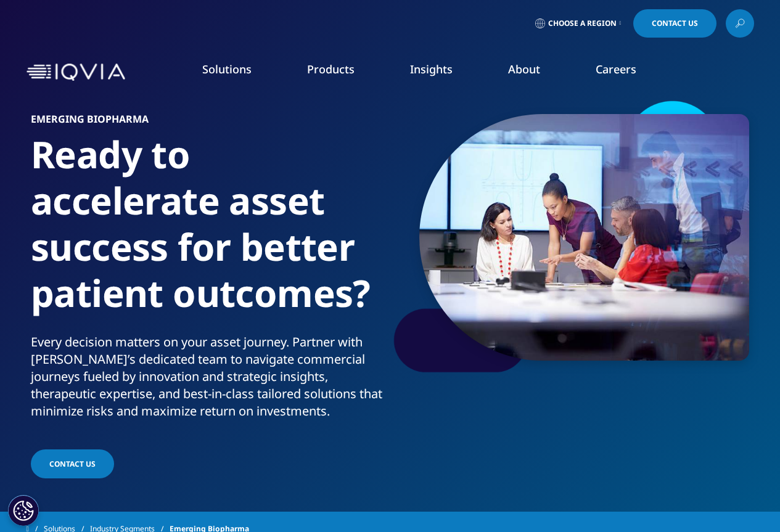 The width and height of the screenshot is (780, 532). I want to click on h1: Ready to accelerate asset success for better patient outcomes?, so click(208, 232).